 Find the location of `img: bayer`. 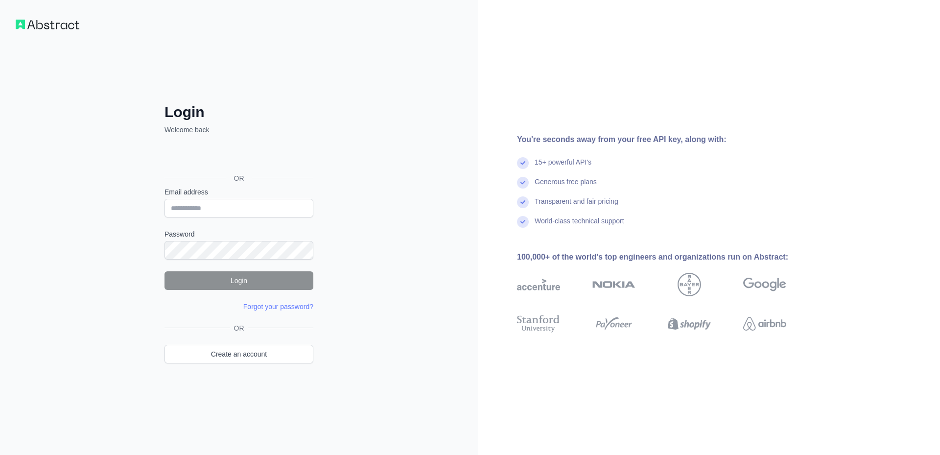

img: bayer is located at coordinates (689, 284).